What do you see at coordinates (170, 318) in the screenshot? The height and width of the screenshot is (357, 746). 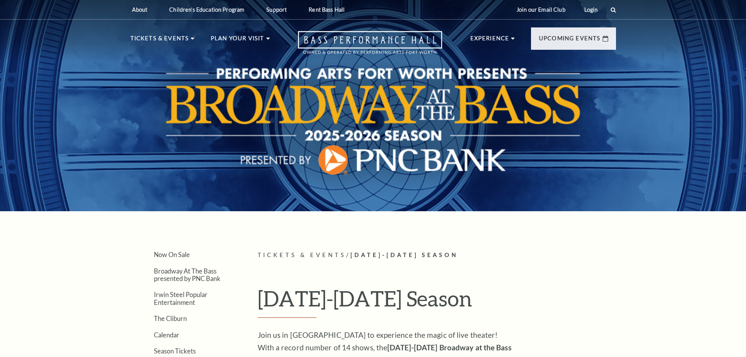 I see `a: The Cliburn` at bounding box center [170, 318].